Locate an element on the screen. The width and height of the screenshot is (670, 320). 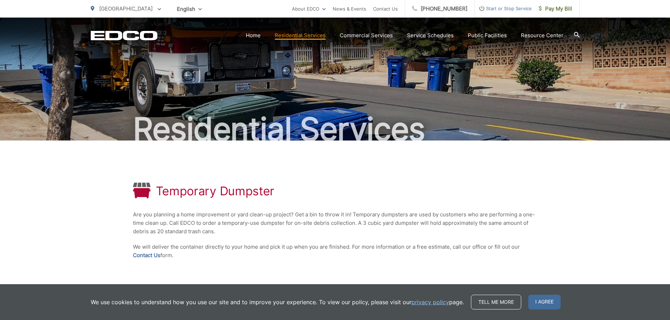
p: We will deliver the container directly to your home and pick it up when you are finished. For mor... is located at coordinates (335, 251).